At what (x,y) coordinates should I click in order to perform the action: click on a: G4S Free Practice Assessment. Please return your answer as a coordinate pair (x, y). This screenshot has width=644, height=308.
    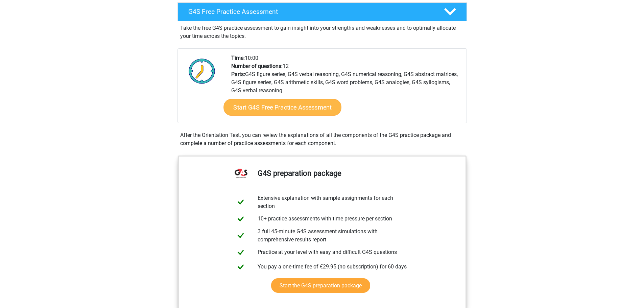
    Looking at the image, I should click on (322, 12).